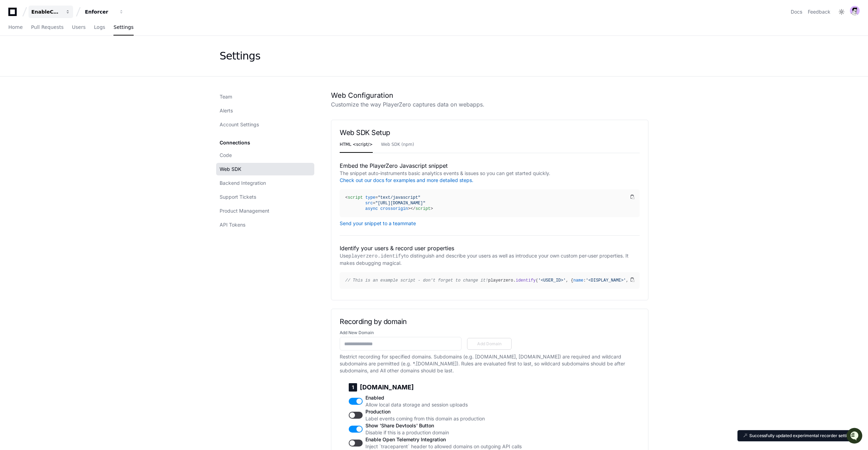  Describe the element at coordinates (485, 259) in the screenshot. I see `span: Use to distinguish and describe your users as well as introduce your own custom per-user properti...` at that location.